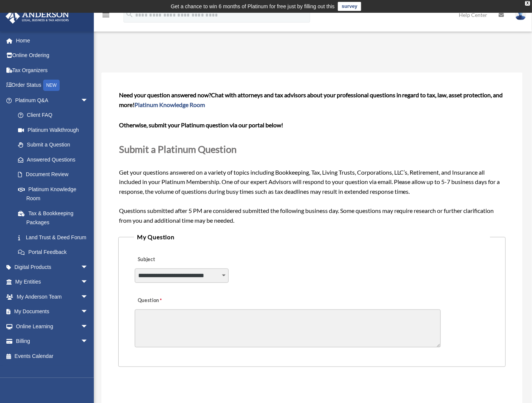  What do you see at coordinates (521, 15) in the screenshot?
I see `img: User Pic` at bounding box center [521, 15].